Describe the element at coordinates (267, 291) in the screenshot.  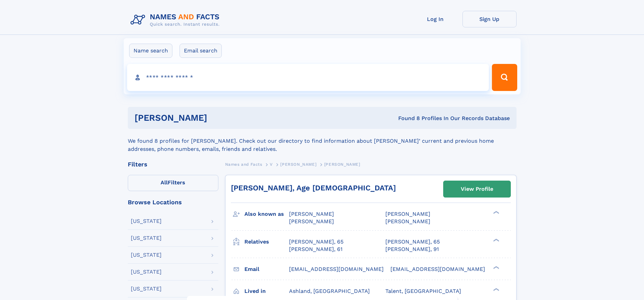
I see `h3: Lived in` at that location.